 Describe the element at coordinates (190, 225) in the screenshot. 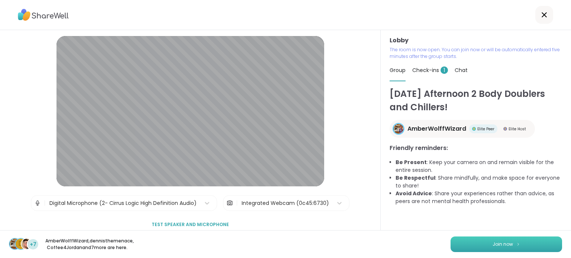

I see `button: Test speaker and microphone` at that location.